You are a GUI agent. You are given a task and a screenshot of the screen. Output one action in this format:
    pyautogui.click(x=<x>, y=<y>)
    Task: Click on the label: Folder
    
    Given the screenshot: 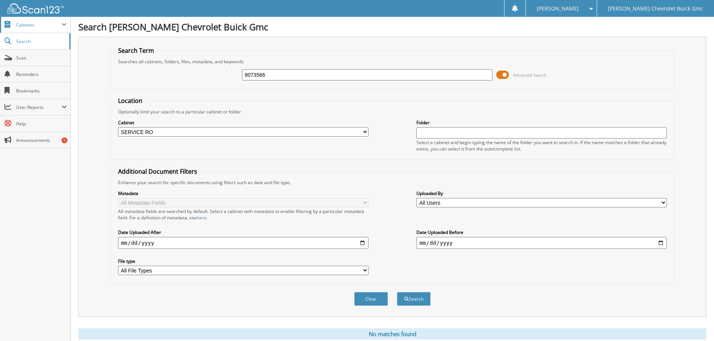 What is the action you would take?
    pyautogui.click(x=542, y=123)
    